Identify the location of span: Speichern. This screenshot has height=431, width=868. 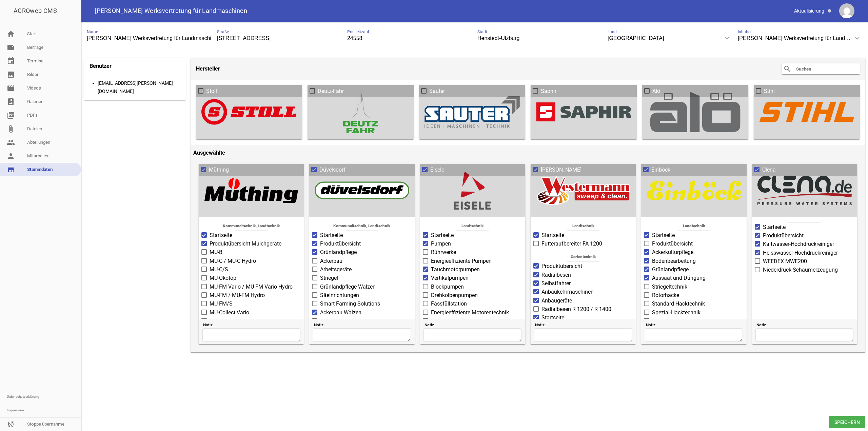
(847, 422).